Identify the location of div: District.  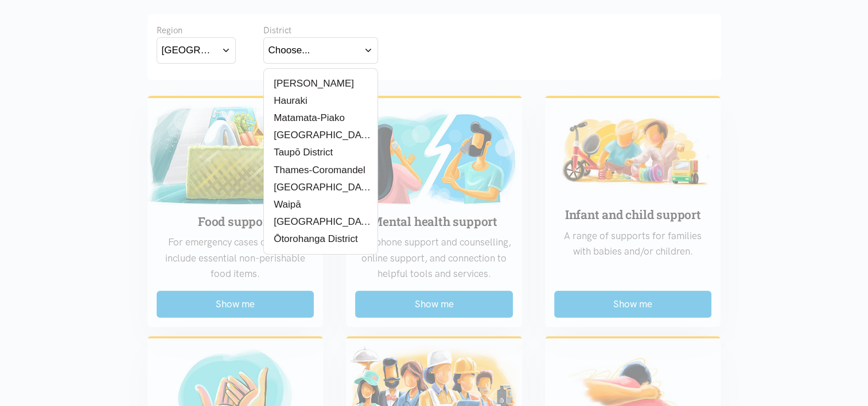
(321, 30).